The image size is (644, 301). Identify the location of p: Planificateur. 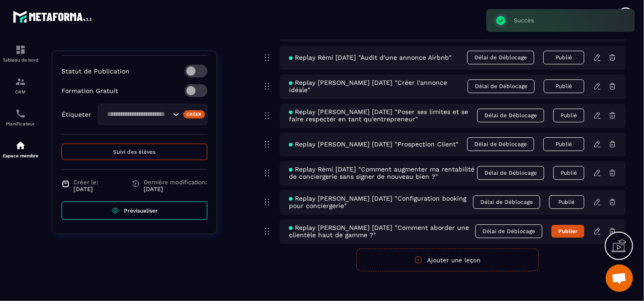
(21, 123).